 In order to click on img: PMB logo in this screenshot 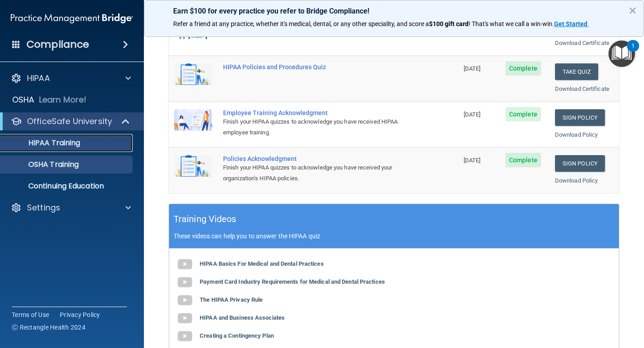, I will do `click(72, 18)`.